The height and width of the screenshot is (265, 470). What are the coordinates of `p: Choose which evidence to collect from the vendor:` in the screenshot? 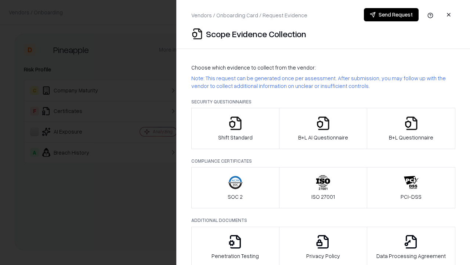 It's located at (323, 67).